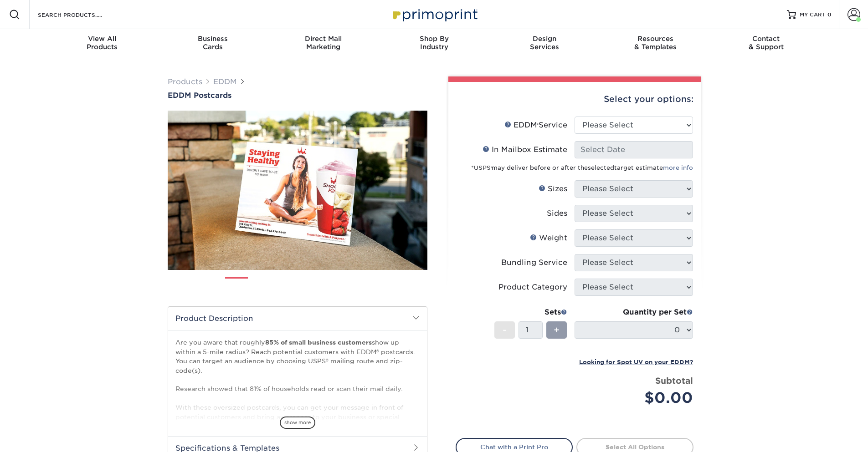  What do you see at coordinates (297, 318) in the screenshot?
I see `h2: Product Description` at bounding box center [297, 318].